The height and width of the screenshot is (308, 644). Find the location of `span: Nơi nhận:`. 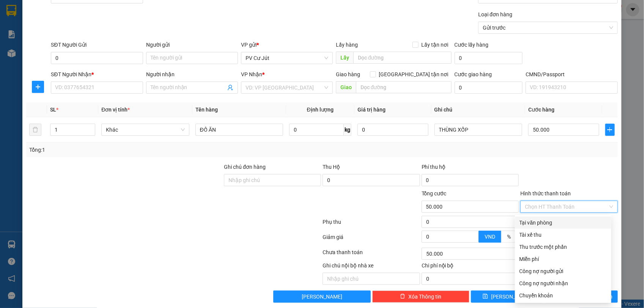

span: Nơi nhận: is located at coordinates (64, 58).